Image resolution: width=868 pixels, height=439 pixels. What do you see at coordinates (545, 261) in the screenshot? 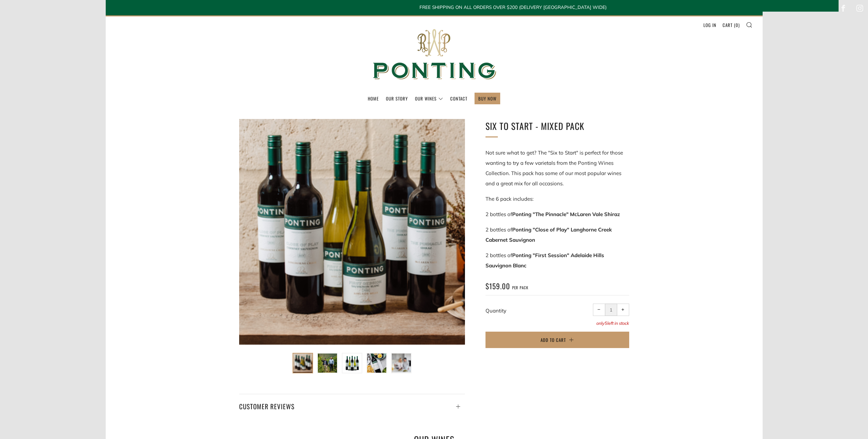
I see `strong: Ponting "First Session" Adelaide Hills Sauvignon Blanc` at bounding box center [545, 261].